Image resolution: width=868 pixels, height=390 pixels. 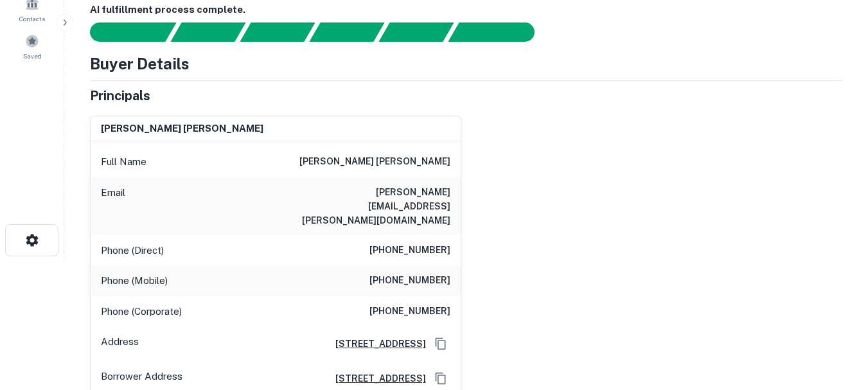 I want to click on p: Phone (Mobile), so click(x=134, y=281).